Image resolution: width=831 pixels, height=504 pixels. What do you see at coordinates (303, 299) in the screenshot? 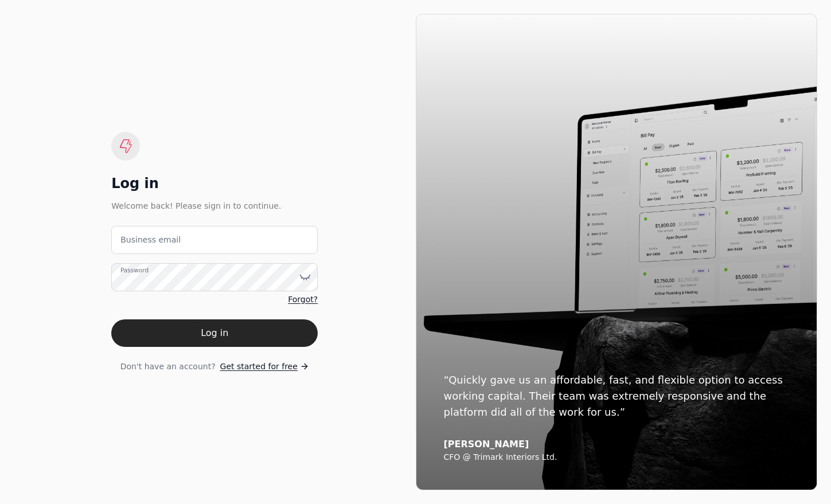
I see `a: Forgot?` at bounding box center [303, 299].